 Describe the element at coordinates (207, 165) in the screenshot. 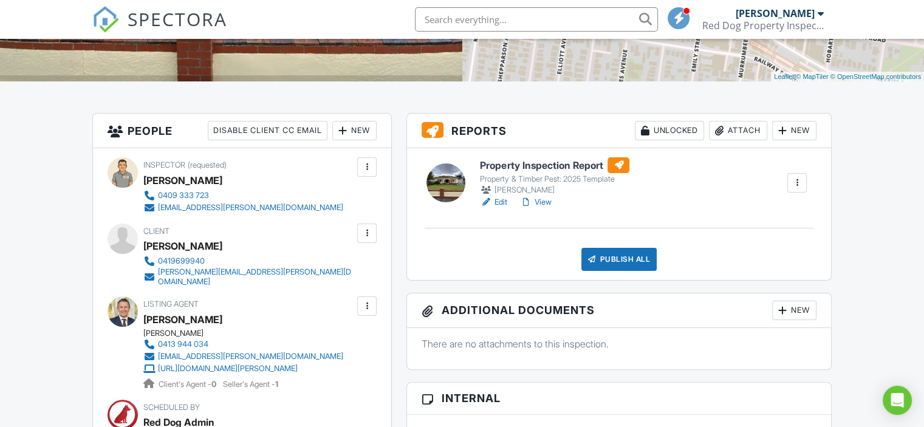

I see `span: (requested)` at that location.